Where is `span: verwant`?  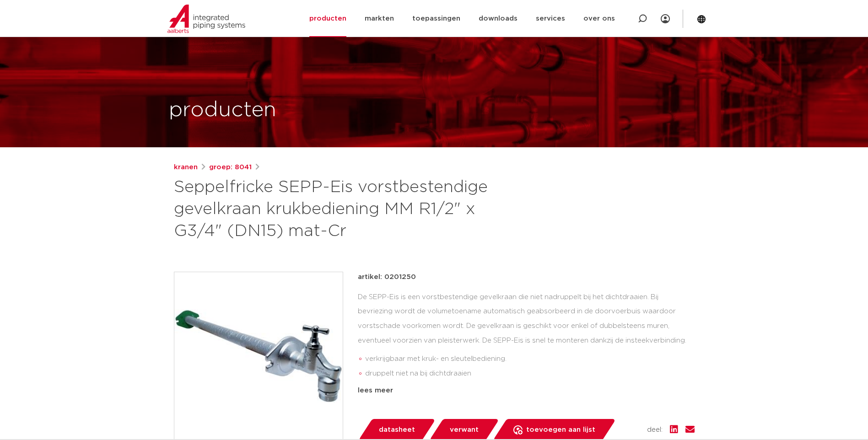
span: verwant is located at coordinates (464, 430).